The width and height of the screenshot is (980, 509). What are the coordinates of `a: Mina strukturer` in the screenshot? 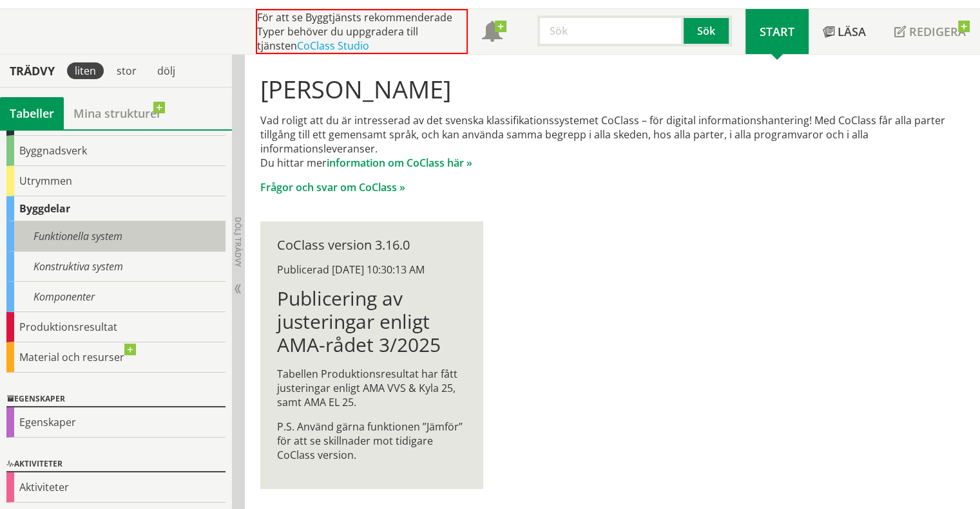 It's located at (117, 113).